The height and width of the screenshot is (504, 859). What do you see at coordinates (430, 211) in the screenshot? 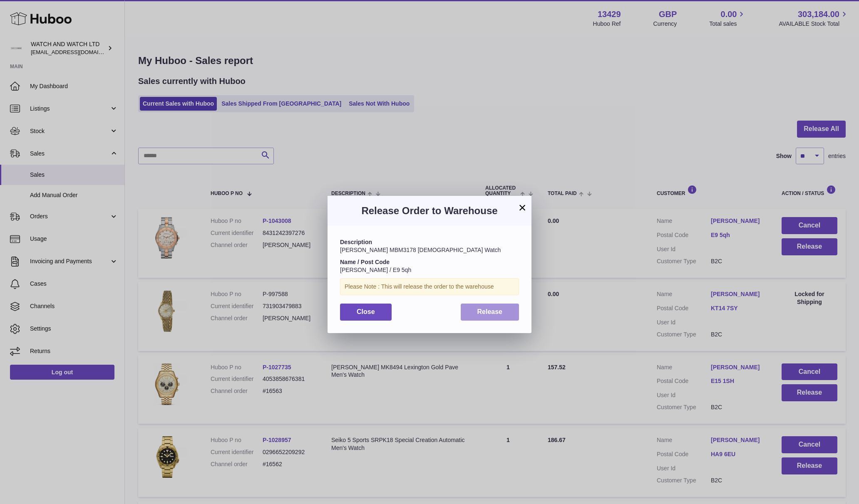
I see `h3: Release Order to Warehouse` at bounding box center [430, 211].